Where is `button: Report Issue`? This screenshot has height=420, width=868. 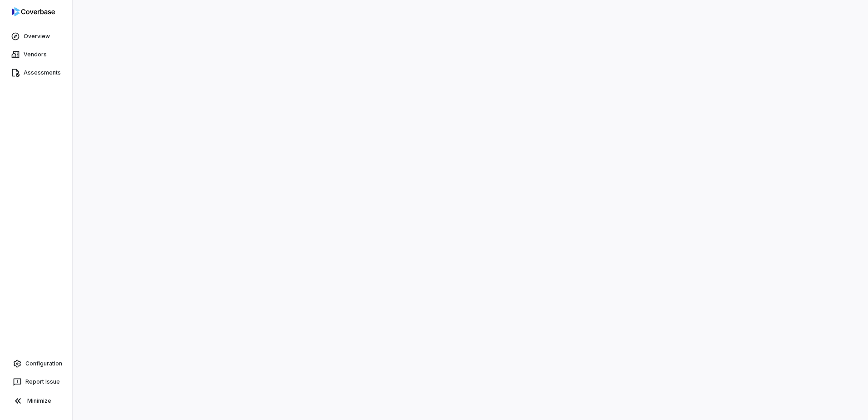
button: Report Issue is located at coordinates (36, 382).